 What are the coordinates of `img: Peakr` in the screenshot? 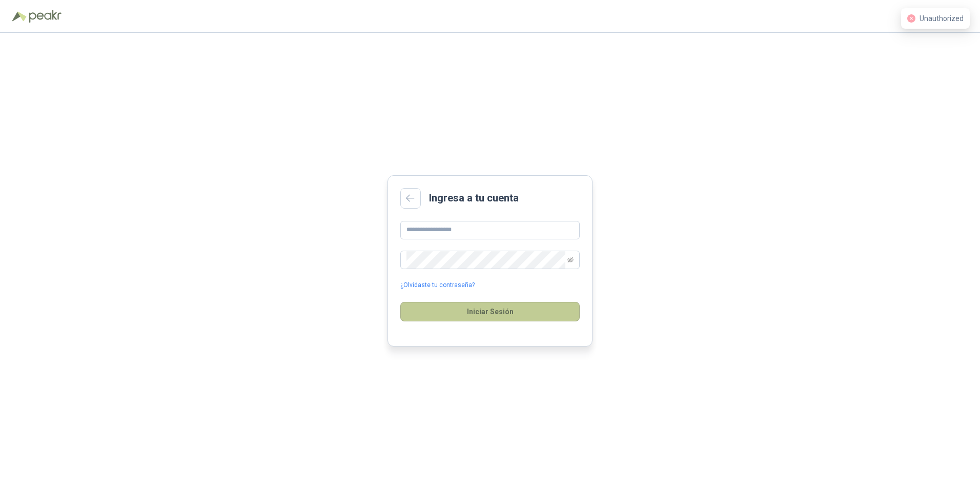 It's located at (45, 17).